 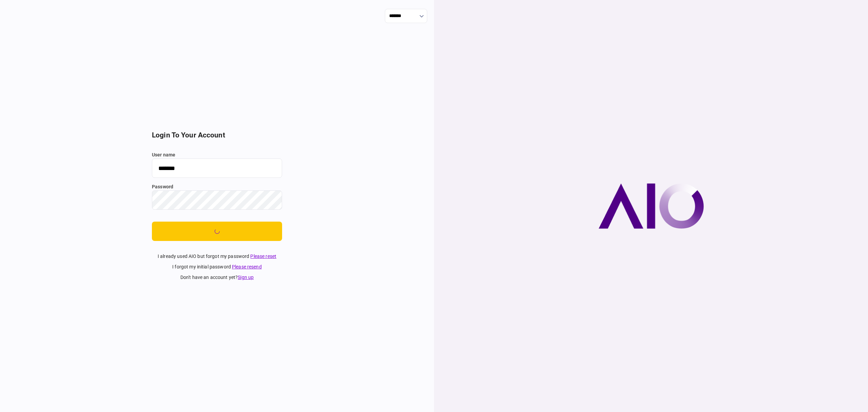 I want to click on img: AIO company logo, so click(x=651, y=206).